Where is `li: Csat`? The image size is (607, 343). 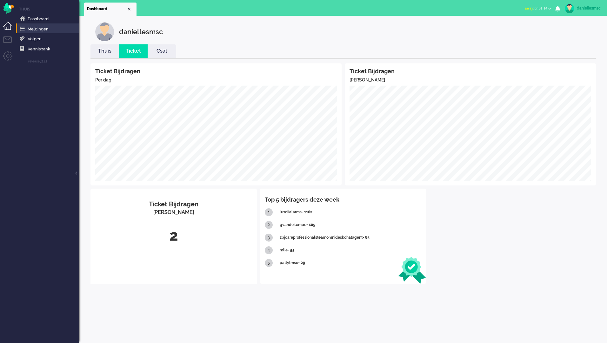
li: Csat is located at coordinates (162, 51).